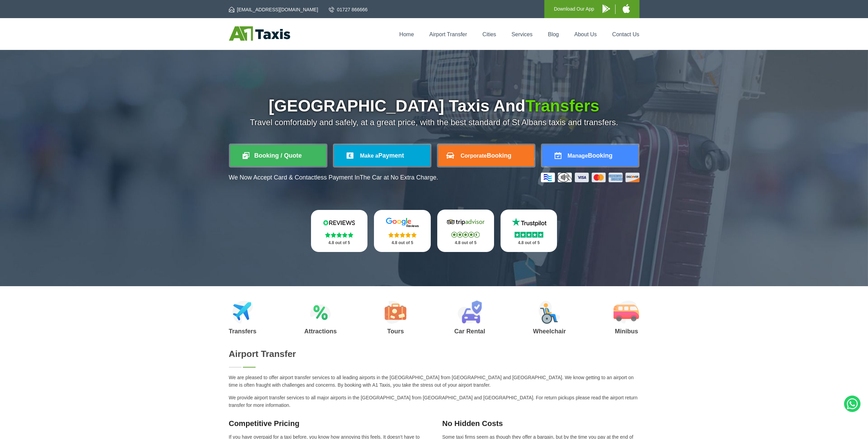  I want to click on img: Minibus, so click(626, 312).